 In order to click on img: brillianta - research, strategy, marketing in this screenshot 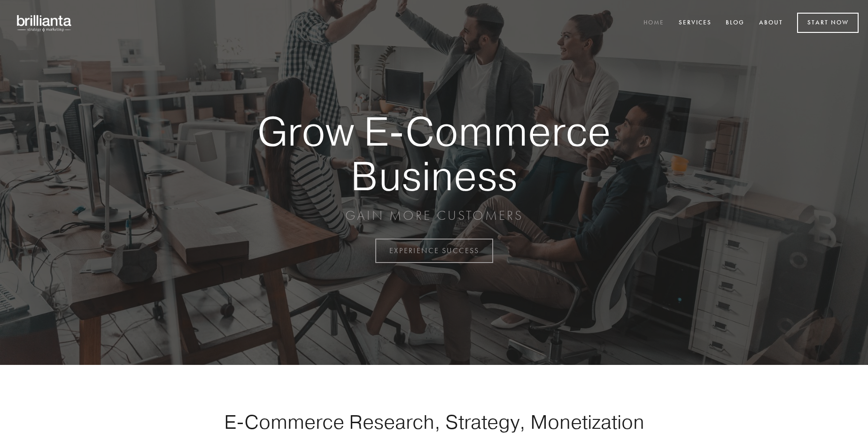, I will do `click(45, 23)`.